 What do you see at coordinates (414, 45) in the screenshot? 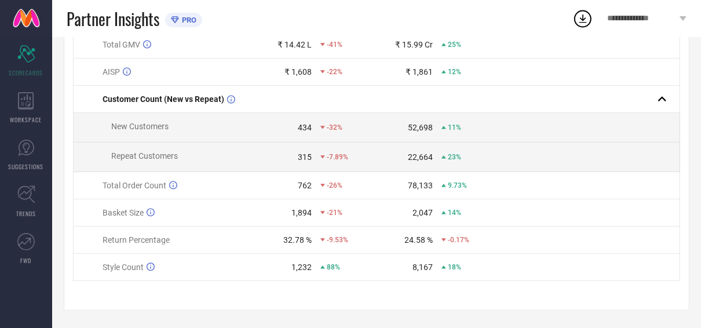
I see `div: ₹ 15.99 Cr` at bounding box center [414, 45].